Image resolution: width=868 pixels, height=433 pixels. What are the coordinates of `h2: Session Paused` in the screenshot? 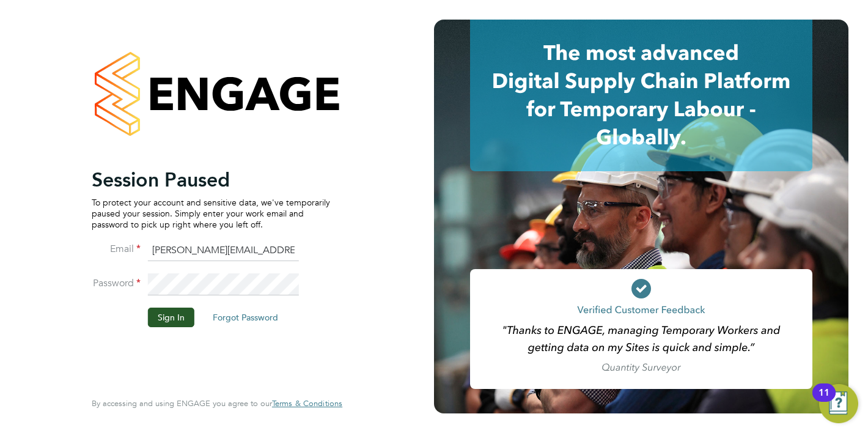 It's located at (211, 180).